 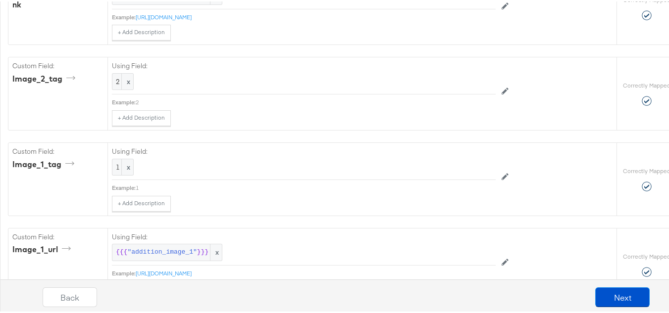 What do you see at coordinates (162, 251) in the screenshot?
I see `span: "addition_image_1"` at bounding box center [162, 251].